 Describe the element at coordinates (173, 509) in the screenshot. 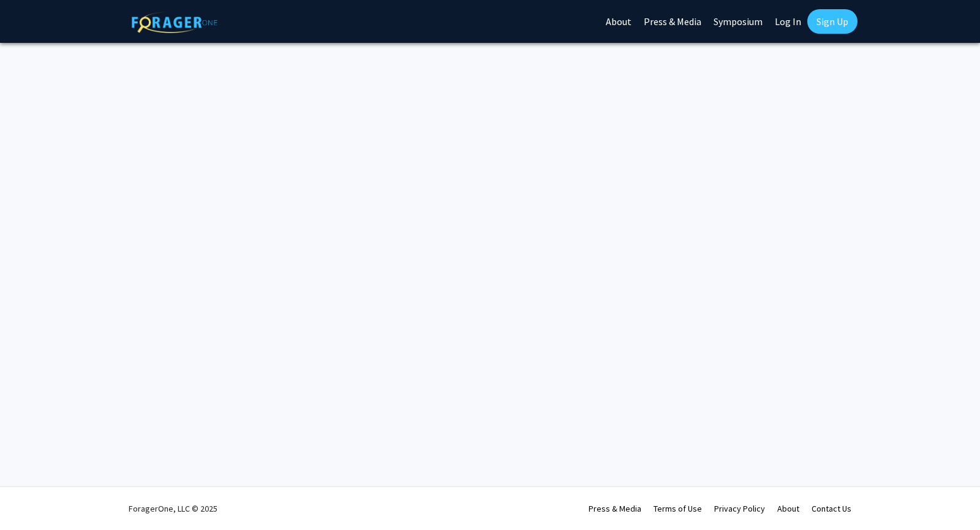

I see `div: ForagerOne, LLC © 2025` at that location.